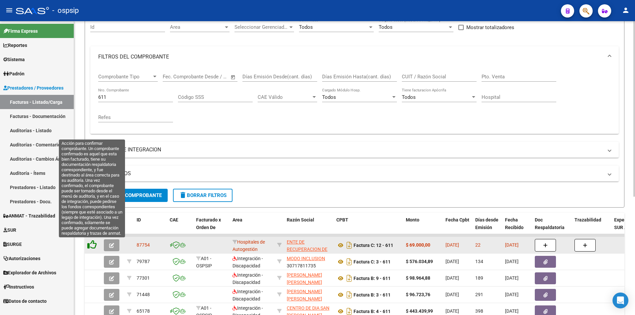 The image size is (635, 315). What do you see at coordinates (478, 245) in the screenshot?
I see `span: 22` at bounding box center [478, 245].